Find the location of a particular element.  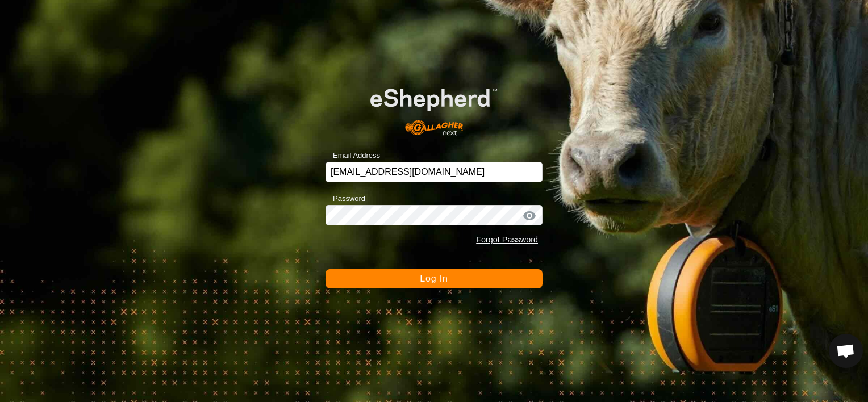

label: Password is located at coordinates (346, 199).